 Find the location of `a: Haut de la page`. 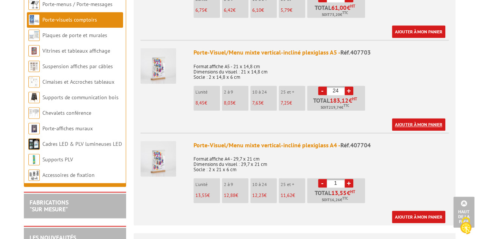

a: Haut de la page is located at coordinates (463, 212).